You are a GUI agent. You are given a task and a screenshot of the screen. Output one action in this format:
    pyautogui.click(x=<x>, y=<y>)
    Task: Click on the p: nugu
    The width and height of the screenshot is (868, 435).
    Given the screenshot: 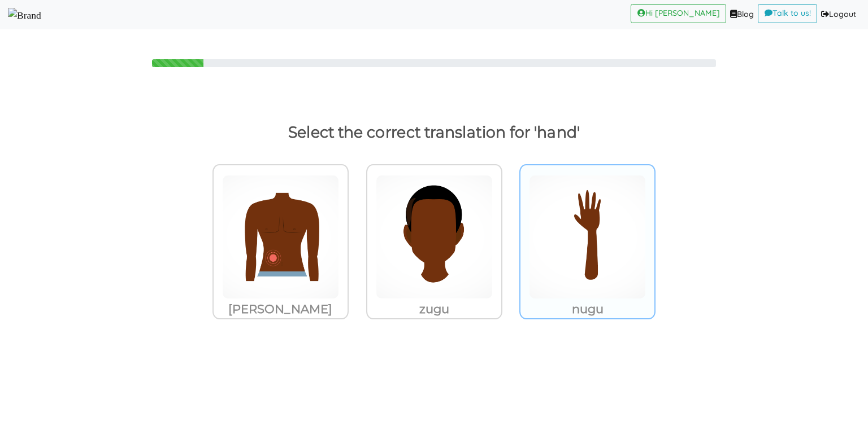 What is the action you would take?
    pyautogui.click(x=587, y=309)
    